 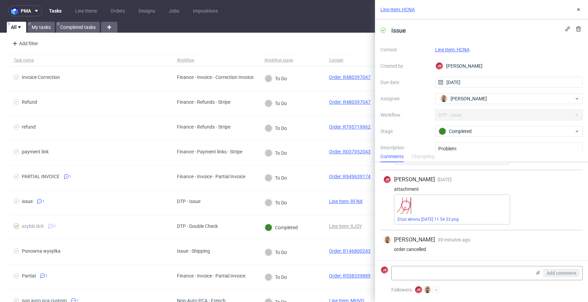 I want to click on textarea: Problem: Impact: What is needed?:, so click(x=509, y=159).